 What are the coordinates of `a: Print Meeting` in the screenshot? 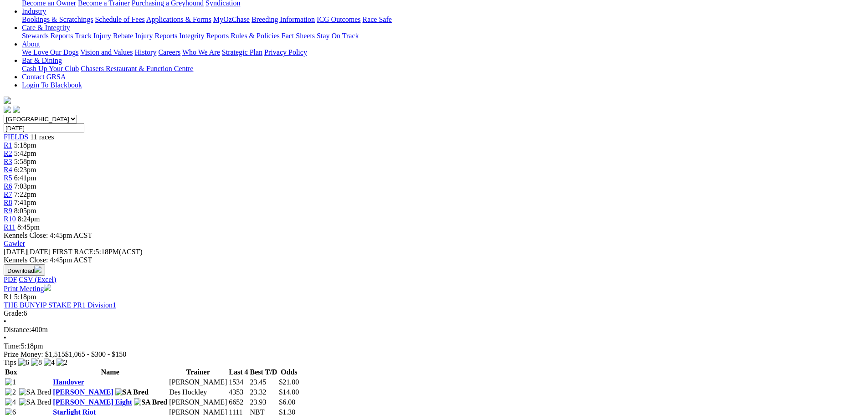 It's located at (28, 288).